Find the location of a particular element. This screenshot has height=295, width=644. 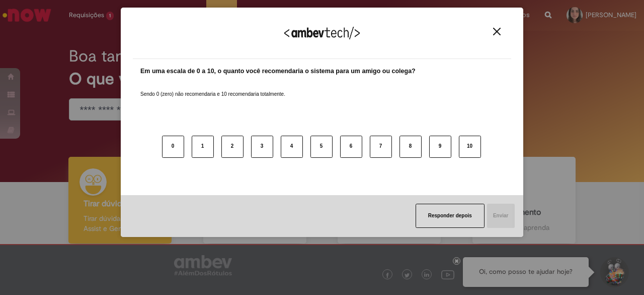

button: 10 is located at coordinates (470, 146).